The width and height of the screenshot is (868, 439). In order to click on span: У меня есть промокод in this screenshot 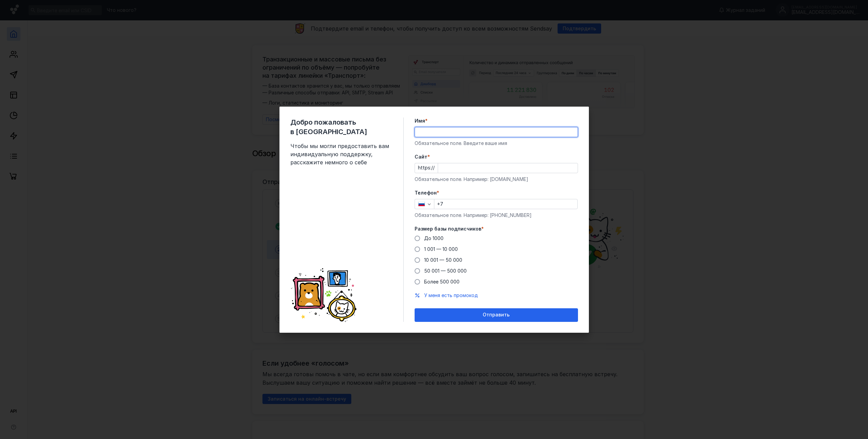, I will do `click(451, 295)`.